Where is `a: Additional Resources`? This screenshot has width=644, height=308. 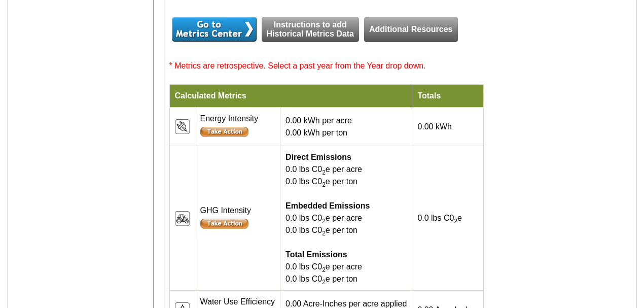 a: Additional Resources is located at coordinates (411, 30).